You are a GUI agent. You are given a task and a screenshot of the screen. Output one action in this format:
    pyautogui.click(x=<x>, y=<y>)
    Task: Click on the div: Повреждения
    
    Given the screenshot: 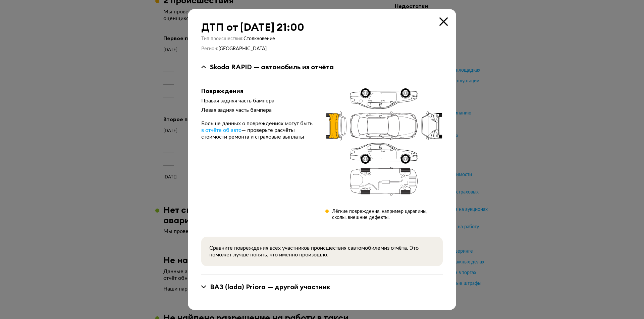 What is the action you would take?
    pyautogui.click(x=258, y=91)
    